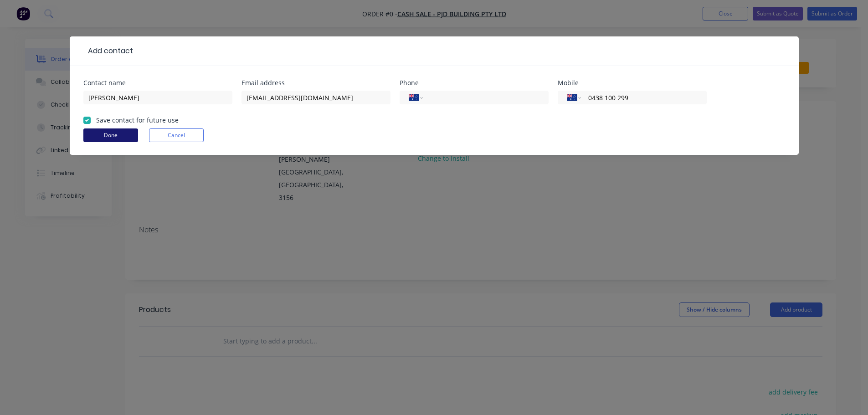 The height and width of the screenshot is (415, 868). Describe the element at coordinates (111, 135) in the screenshot. I see `button: Done` at that location.